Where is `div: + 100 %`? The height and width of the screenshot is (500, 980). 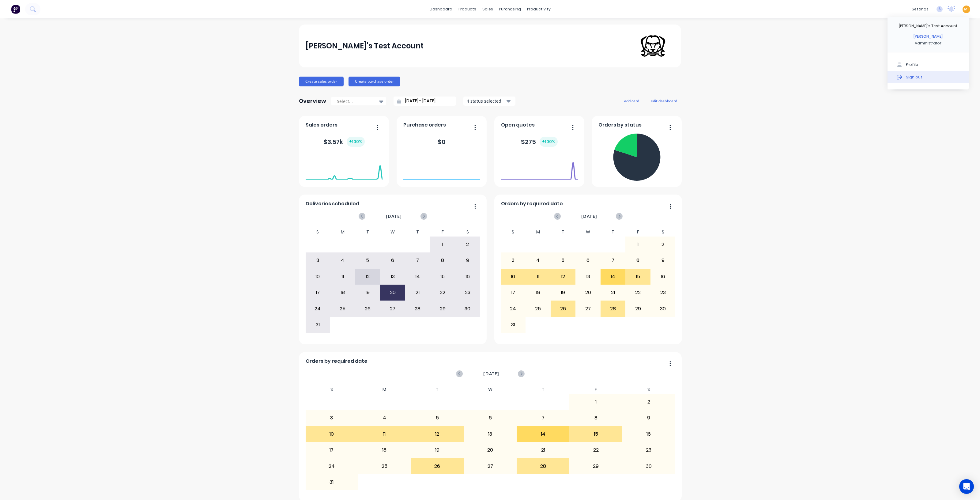
div: + 100 % is located at coordinates (548, 141).